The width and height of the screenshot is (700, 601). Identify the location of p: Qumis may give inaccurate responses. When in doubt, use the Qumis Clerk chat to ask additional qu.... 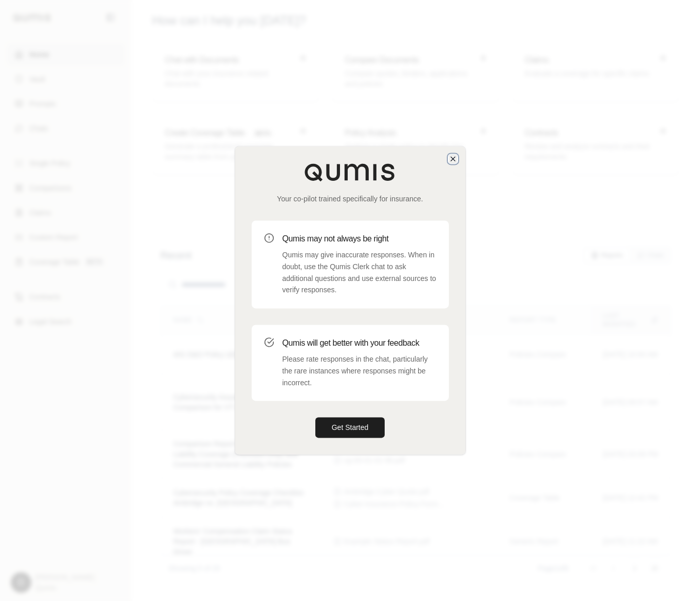
(360, 272).